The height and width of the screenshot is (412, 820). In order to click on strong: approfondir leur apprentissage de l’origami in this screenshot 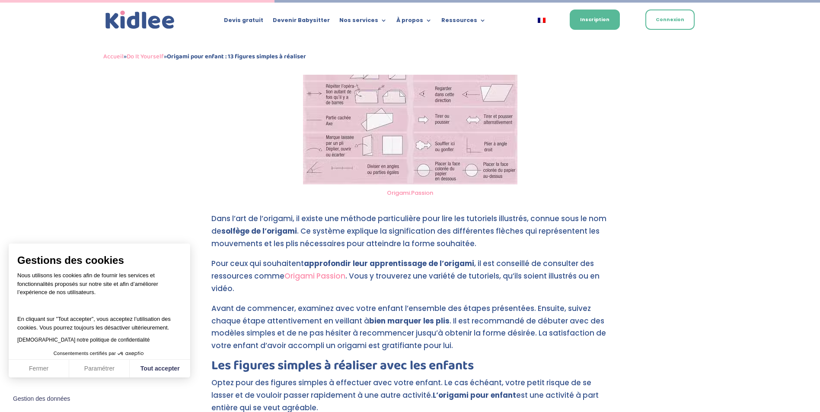, I will do `click(389, 264)`.